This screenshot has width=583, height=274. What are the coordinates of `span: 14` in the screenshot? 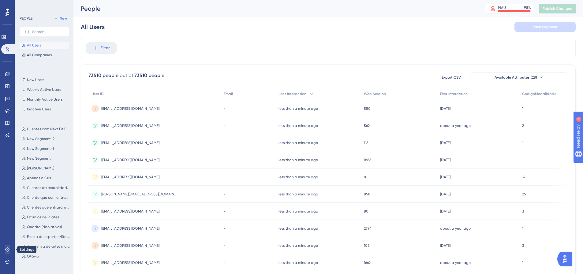 It's located at (523, 177).